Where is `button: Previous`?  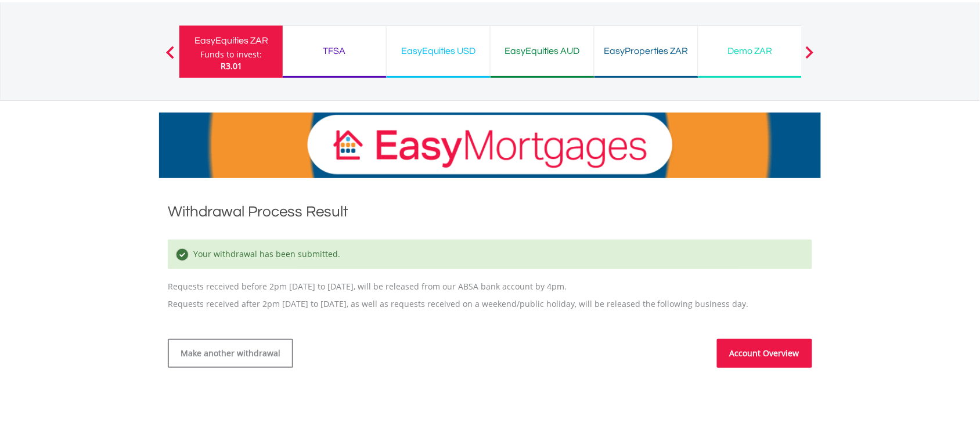 button: Previous is located at coordinates (170, 57).